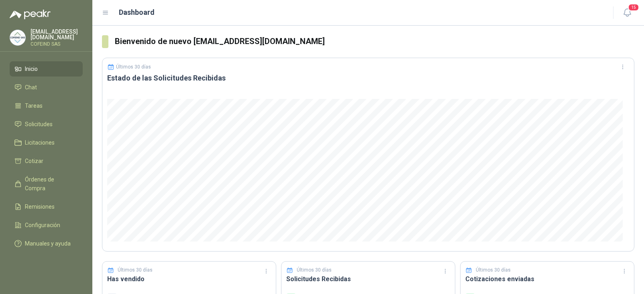 The height and width of the screenshot is (294, 644). I want to click on button: 15, so click(627, 13).